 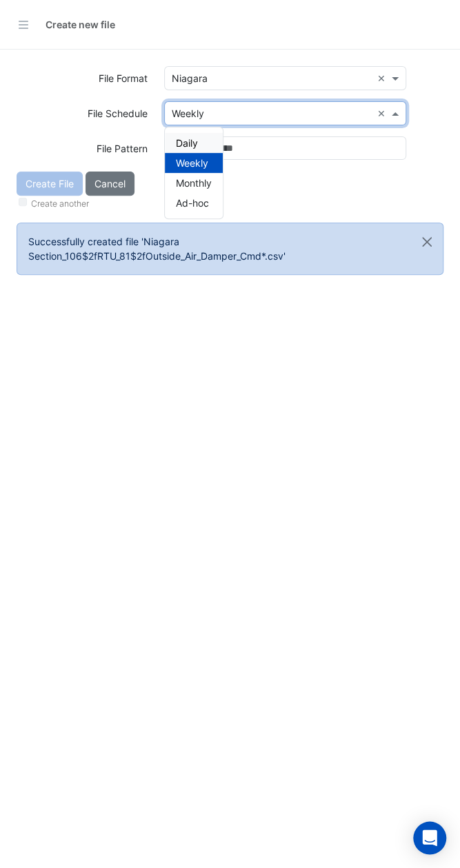 What do you see at coordinates (194, 183) in the screenshot?
I see `span: Monthly` at bounding box center [194, 183].